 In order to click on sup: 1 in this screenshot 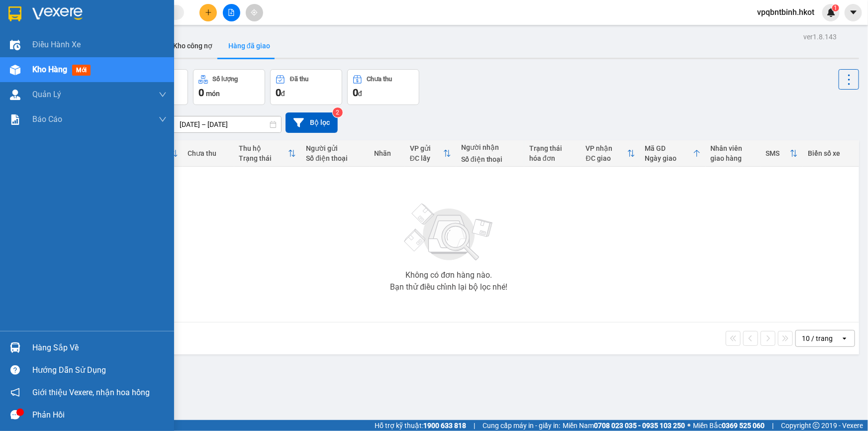, I will do `click(835, 8)`.